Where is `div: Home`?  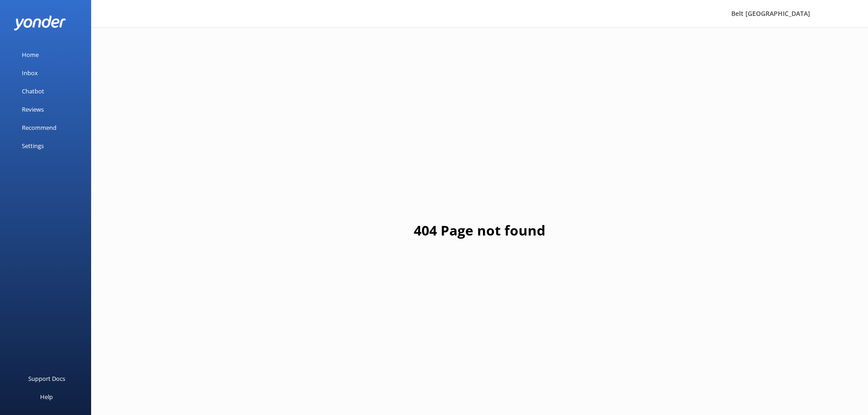
div: Home is located at coordinates (30, 55).